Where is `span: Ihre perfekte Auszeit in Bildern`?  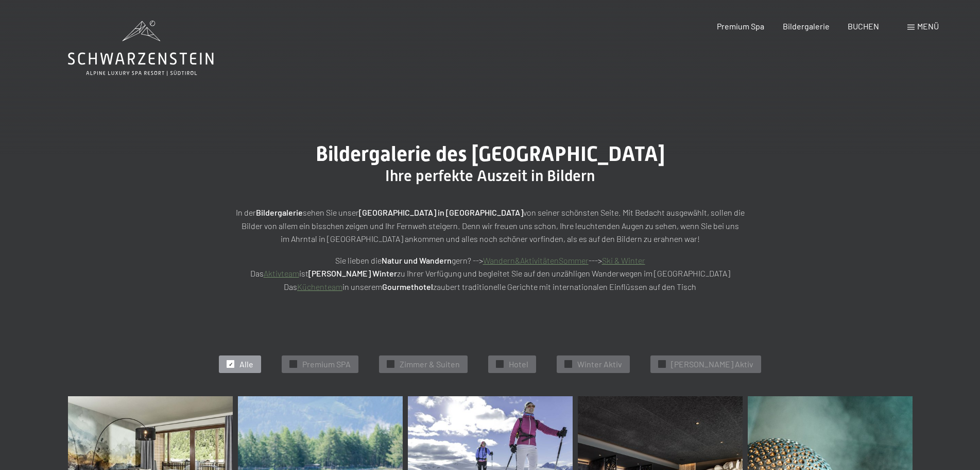
span: Ihre perfekte Auszeit in Bildern is located at coordinates (490, 176).